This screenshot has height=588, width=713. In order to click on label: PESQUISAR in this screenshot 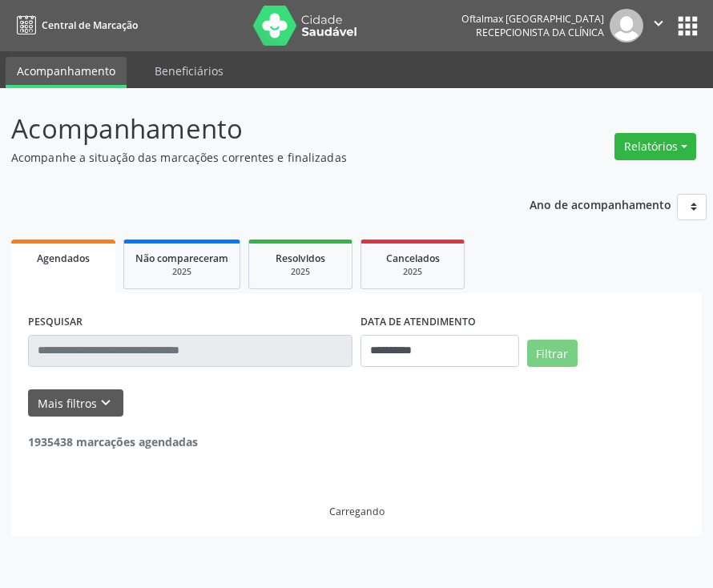, I will do `click(55, 322)`.